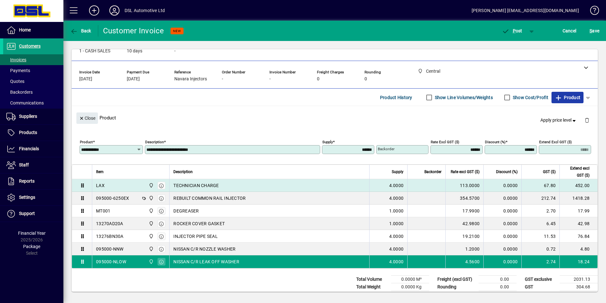 The height and width of the screenshot is (303, 606). I want to click on span: Reports, so click(27, 181).